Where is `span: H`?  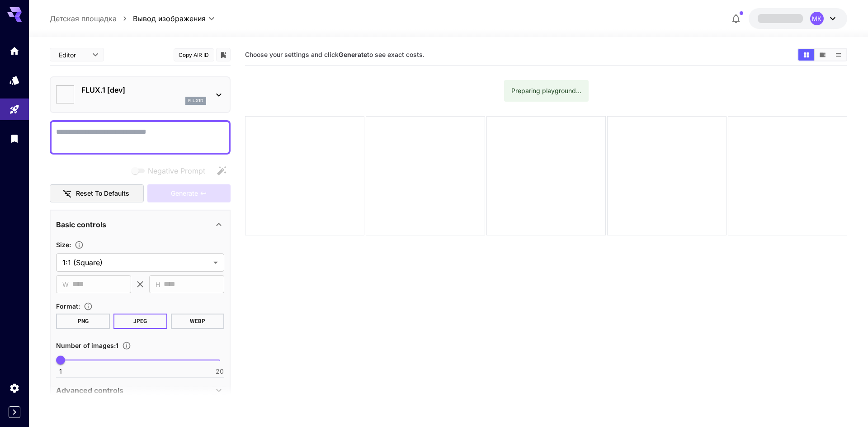 span: H is located at coordinates (158, 284).